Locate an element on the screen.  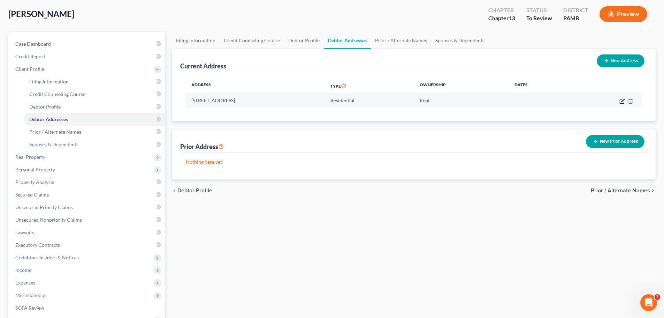
a: Unsecured Nonpriority Claims is located at coordinates (87, 220).